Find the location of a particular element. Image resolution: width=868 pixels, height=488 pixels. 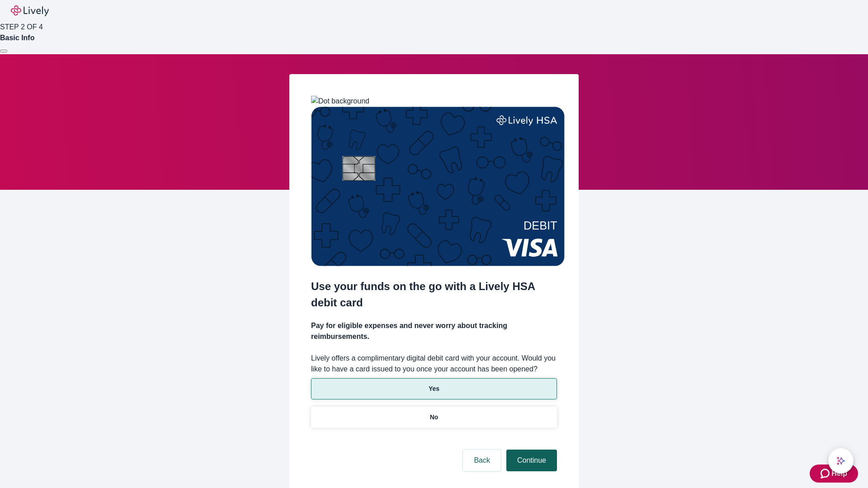

button: Continue is located at coordinates (531, 461).